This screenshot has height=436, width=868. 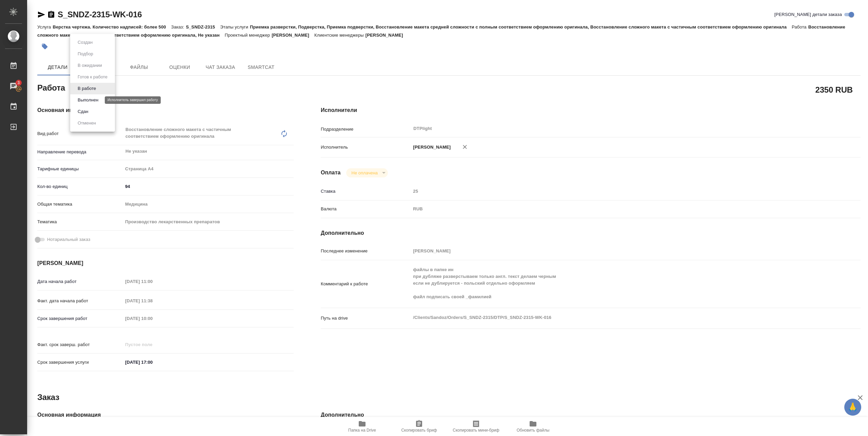 What do you see at coordinates (87, 89) in the screenshot?
I see `button: В работе` at bounding box center [87, 89].